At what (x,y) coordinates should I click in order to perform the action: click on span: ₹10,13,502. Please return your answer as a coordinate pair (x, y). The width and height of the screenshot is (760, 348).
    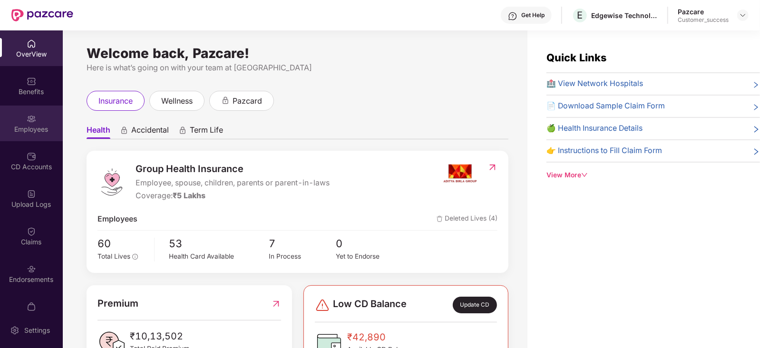
    Looking at the image, I should click on (159, 336).